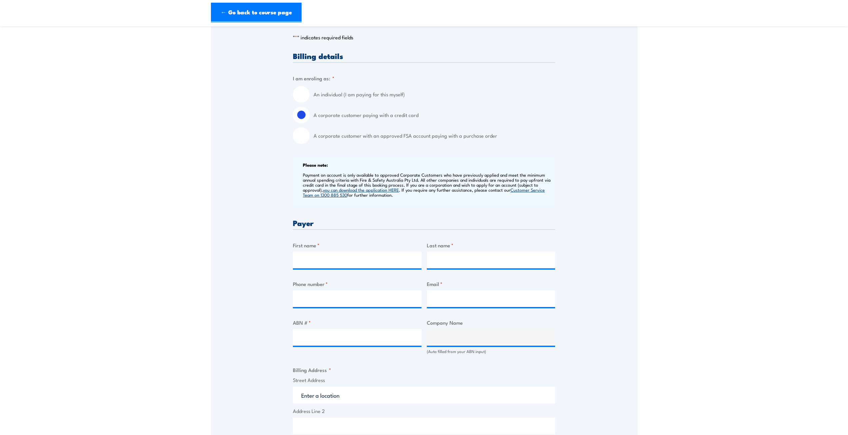 This screenshot has height=435, width=848. I want to click on label: Address Line 2, so click(424, 411).